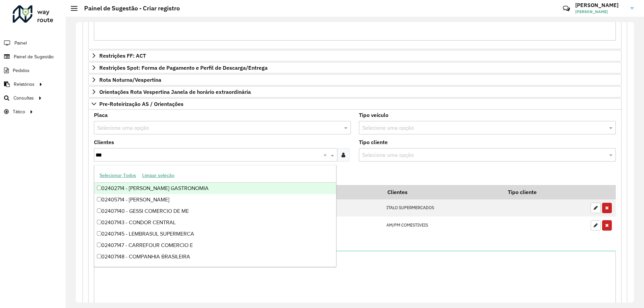 The width and height of the screenshot is (644, 308). I want to click on span: Rota Noturna/Vespertina, so click(130, 80).